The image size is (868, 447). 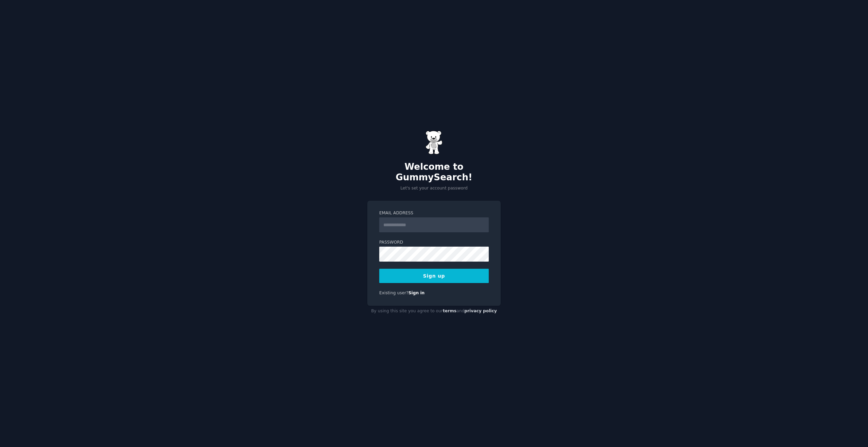 What do you see at coordinates (434, 276) in the screenshot?
I see `button: Sign up` at bounding box center [434, 276].